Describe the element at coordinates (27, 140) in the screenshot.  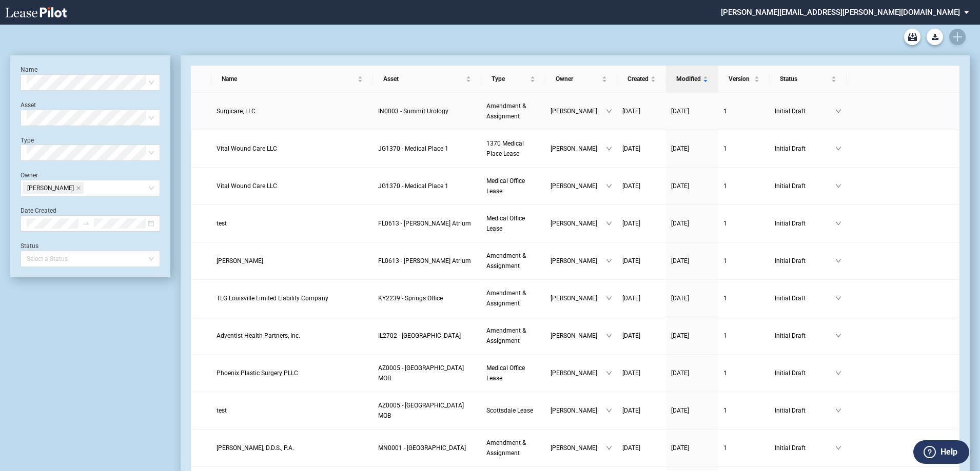
I see `label: Type` at that location.